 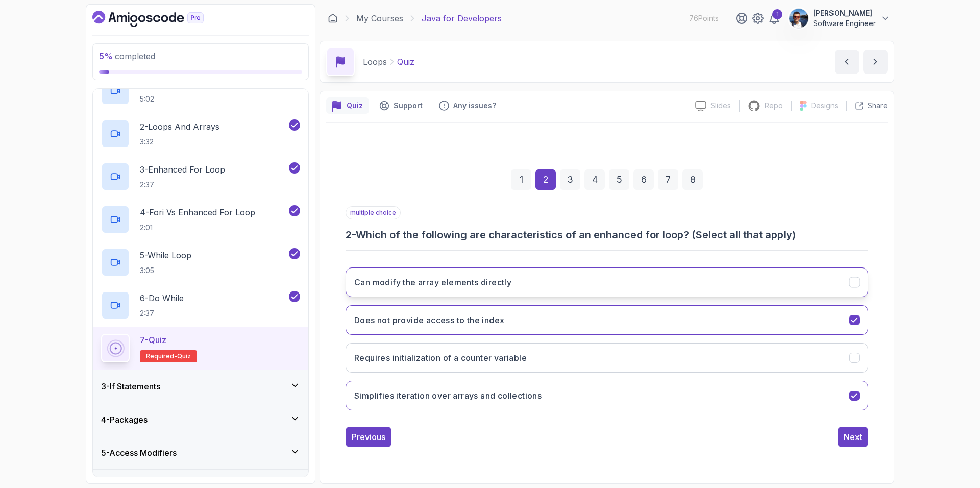 What do you see at coordinates (844, 24) in the screenshot?
I see `p: Software Engineer` at bounding box center [844, 24].